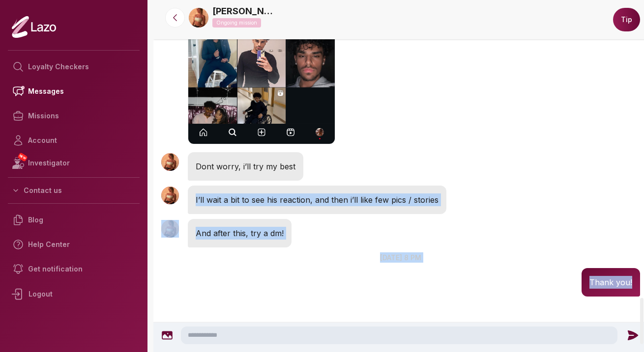 The height and width of the screenshot is (352, 644). Describe the element at coordinates (23, 158) in the screenshot. I see `span: NEW` at that location.